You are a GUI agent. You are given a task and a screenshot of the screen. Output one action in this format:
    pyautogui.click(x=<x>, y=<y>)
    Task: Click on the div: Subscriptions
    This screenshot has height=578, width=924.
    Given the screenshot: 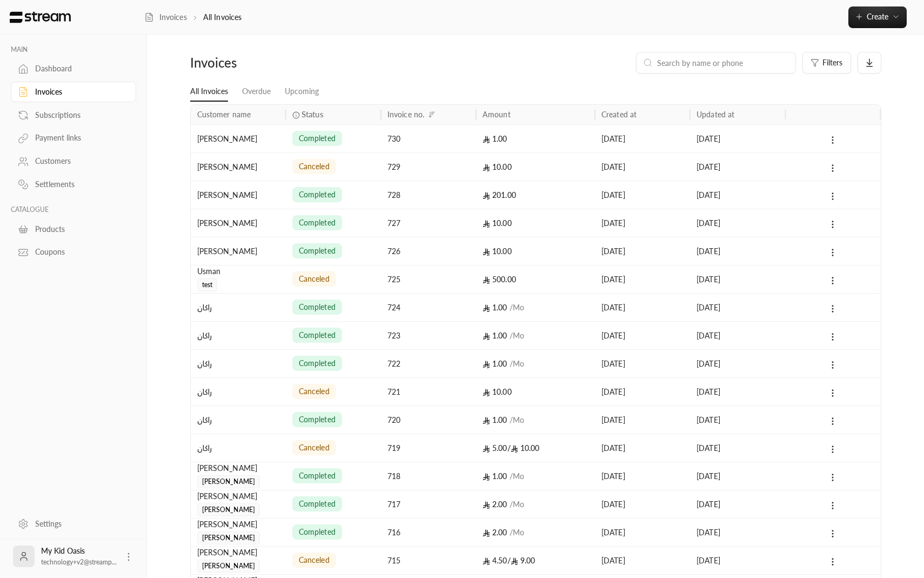 What is the action you would take?
    pyautogui.click(x=79, y=115)
    